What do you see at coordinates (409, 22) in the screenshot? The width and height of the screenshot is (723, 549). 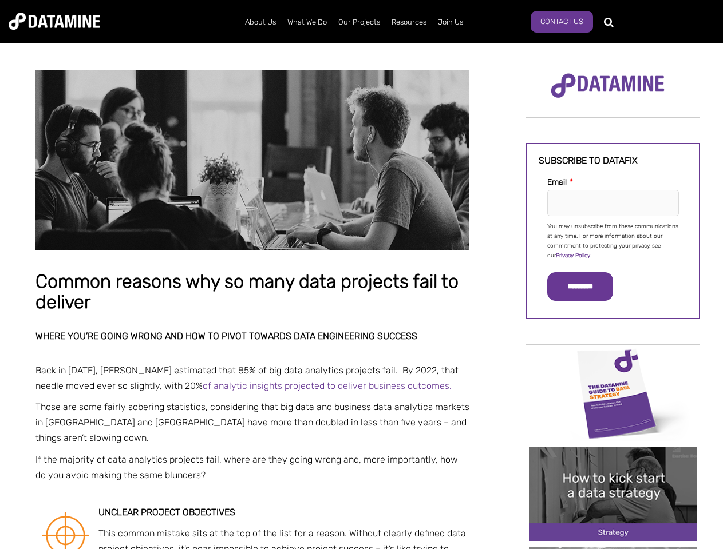 I see `a: Resources` at bounding box center [409, 22].